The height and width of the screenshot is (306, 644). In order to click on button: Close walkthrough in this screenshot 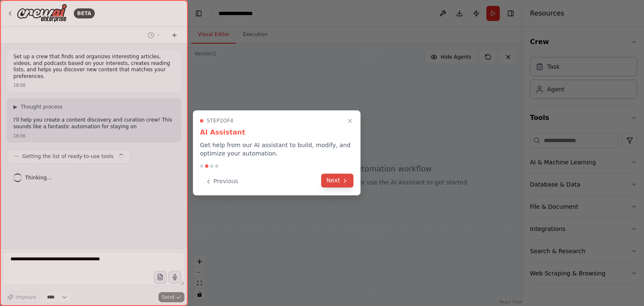, I will do `click(350, 121)`.